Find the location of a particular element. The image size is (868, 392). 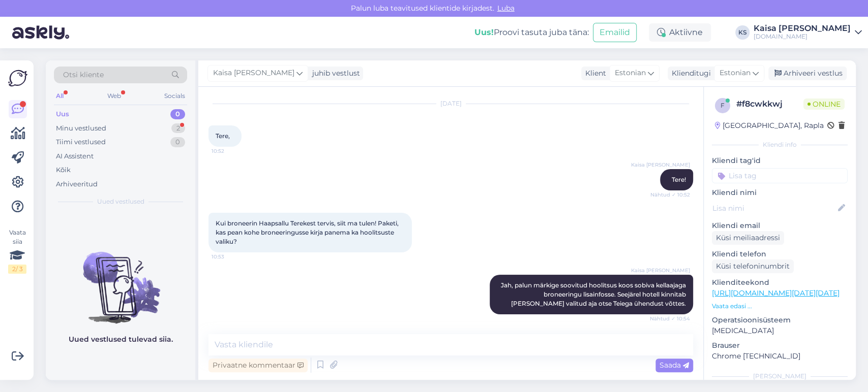

p: Uued vestlused tulevad siia. is located at coordinates (121, 339).